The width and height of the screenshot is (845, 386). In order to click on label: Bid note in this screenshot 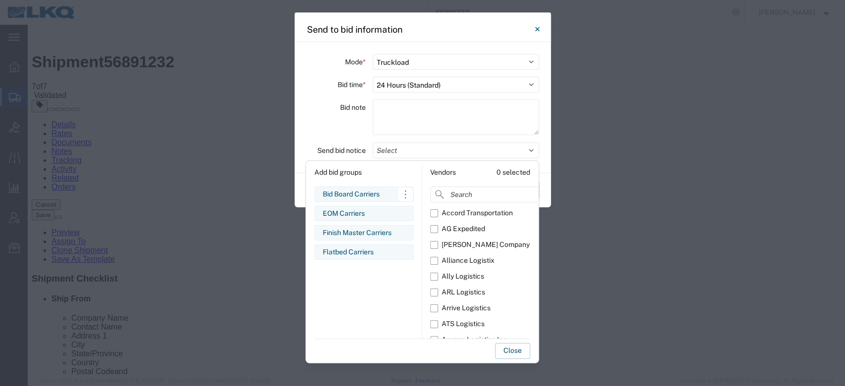, I will do `click(353, 107)`.